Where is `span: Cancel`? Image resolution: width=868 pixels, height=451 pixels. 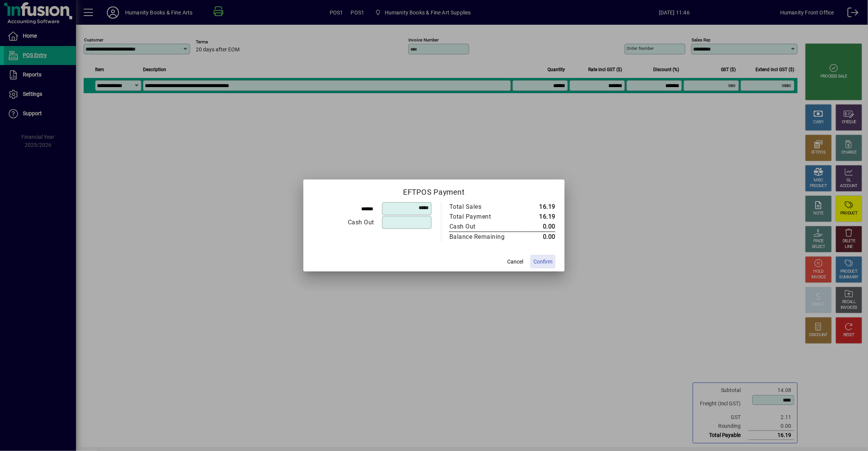 span: Cancel is located at coordinates (515, 261).